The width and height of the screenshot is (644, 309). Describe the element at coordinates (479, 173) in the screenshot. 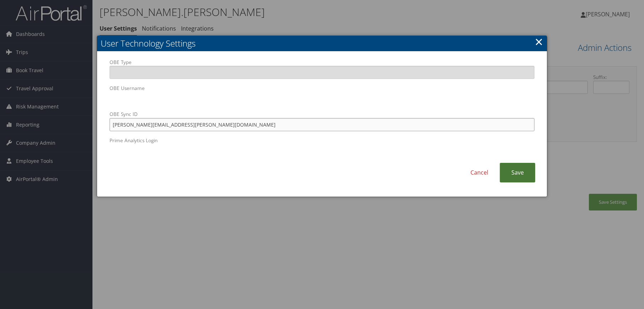

I see `a: Cancel` at that location.